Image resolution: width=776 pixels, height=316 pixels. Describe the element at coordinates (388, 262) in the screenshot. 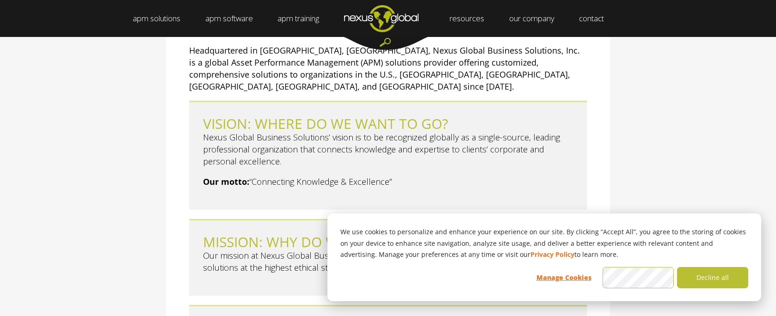

I see `p: Our mission at Nexus Global Business Solutions is to deliver quantifiable, benefits-driven soluti...` at that location.